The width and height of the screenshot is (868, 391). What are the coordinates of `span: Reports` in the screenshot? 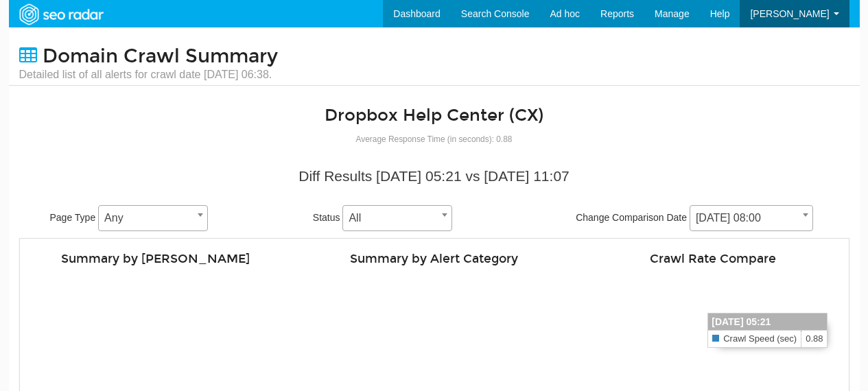 It's located at (617, 14).